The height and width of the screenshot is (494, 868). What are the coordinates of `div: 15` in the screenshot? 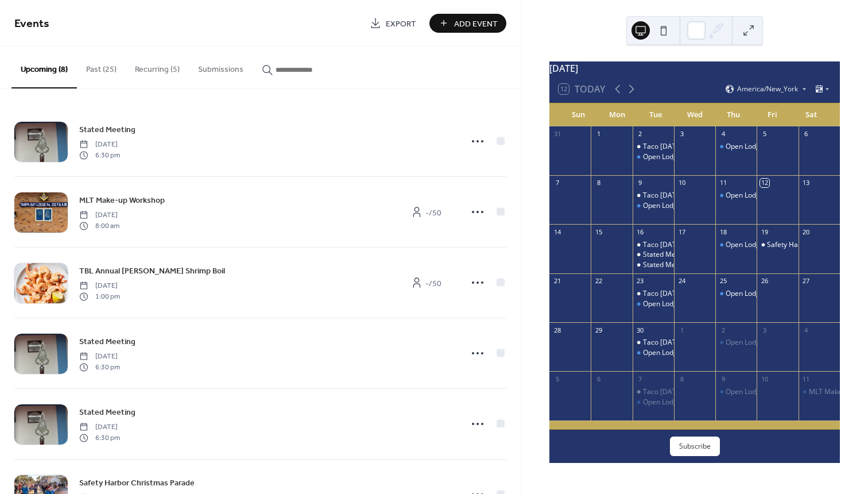 It's located at (598, 231).